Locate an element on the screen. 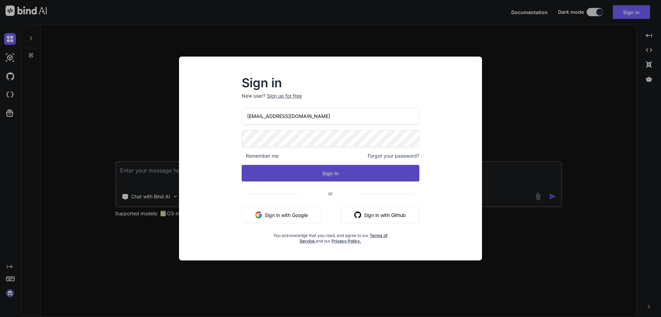 Image resolution: width=661 pixels, height=317 pixels. p: New user? is located at coordinates (331, 100).